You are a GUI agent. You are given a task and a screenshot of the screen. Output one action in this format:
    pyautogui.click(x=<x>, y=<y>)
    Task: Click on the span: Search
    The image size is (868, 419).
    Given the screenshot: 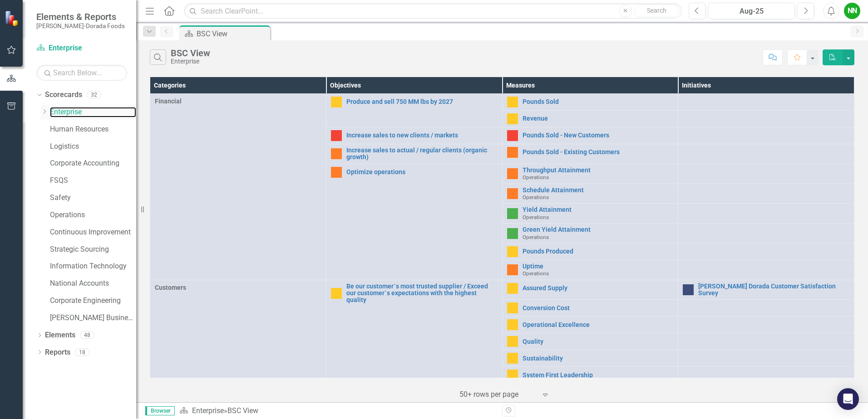 What is the action you would take?
    pyautogui.click(x=656, y=10)
    